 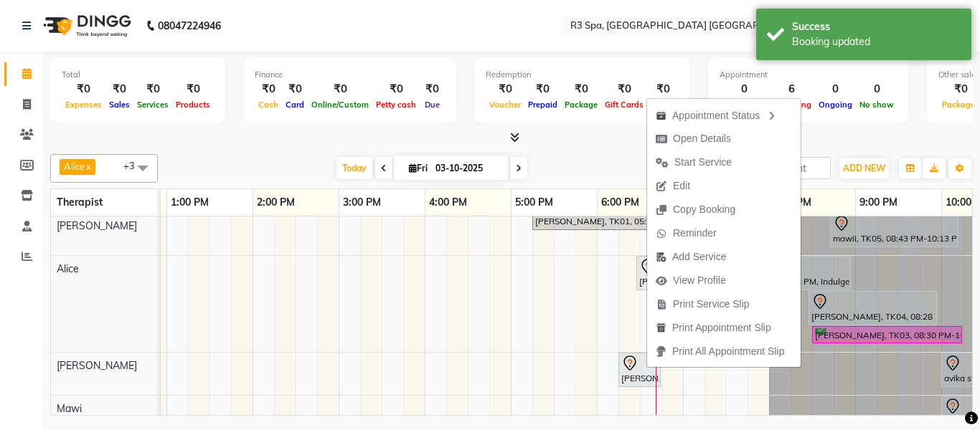 What do you see at coordinates (448, 202) in the screenshot?
I see `a: 4:00 PM` at bounding box center [448, 202].